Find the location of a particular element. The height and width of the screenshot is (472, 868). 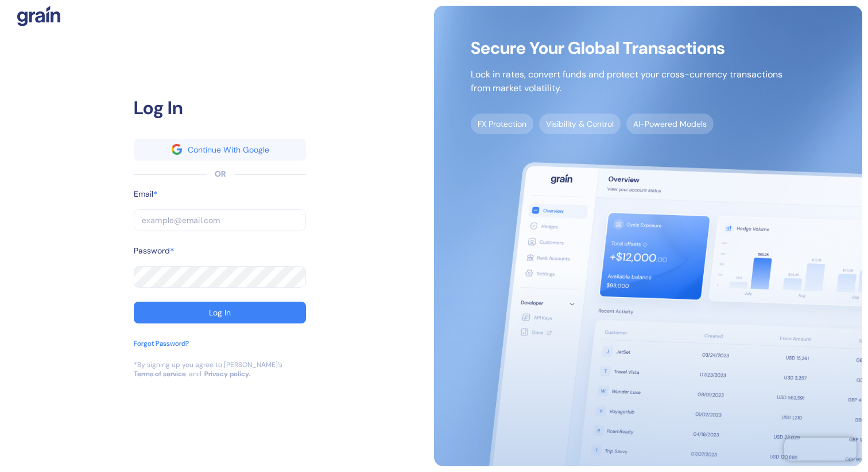

img: logo is located at coordinates (38, 16).